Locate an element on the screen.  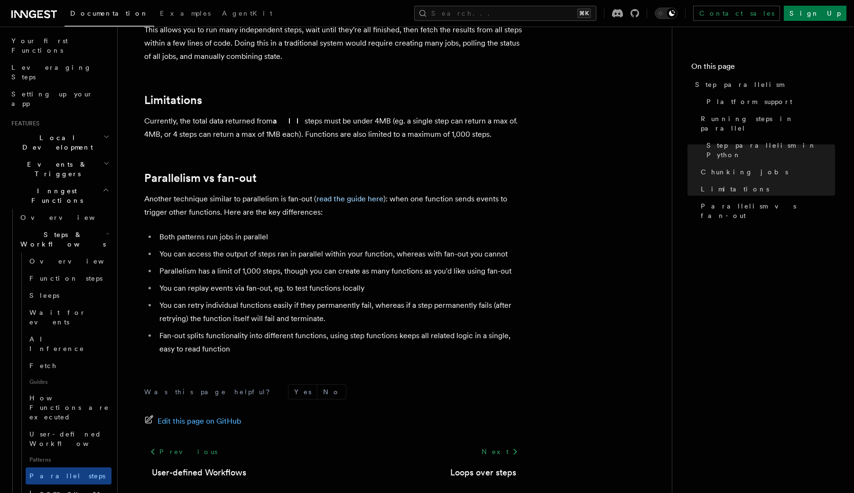
a: Step parallelism in Python is located at coordinates (769, 150).